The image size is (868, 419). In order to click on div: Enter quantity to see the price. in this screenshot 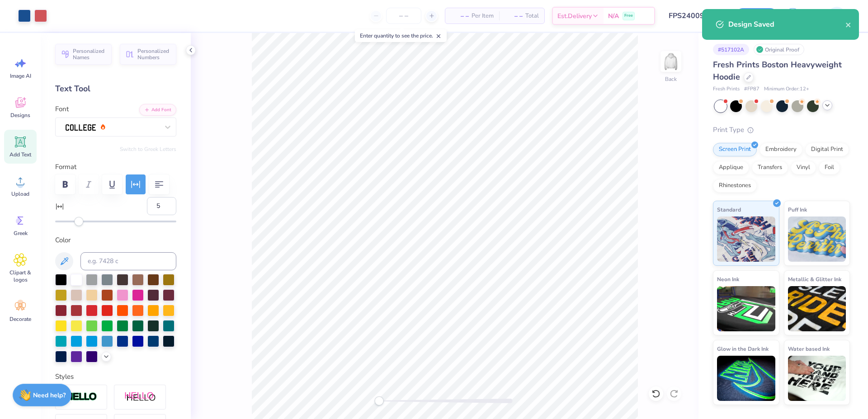, I will do `click(400, 36)`.